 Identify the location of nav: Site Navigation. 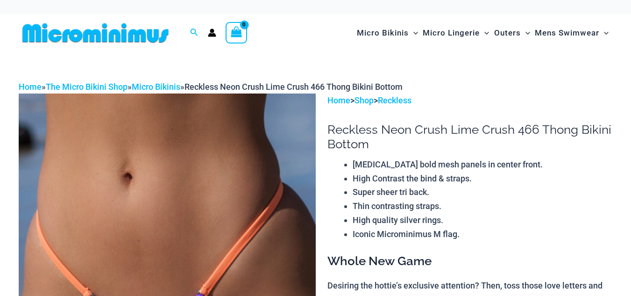
(483, 33).